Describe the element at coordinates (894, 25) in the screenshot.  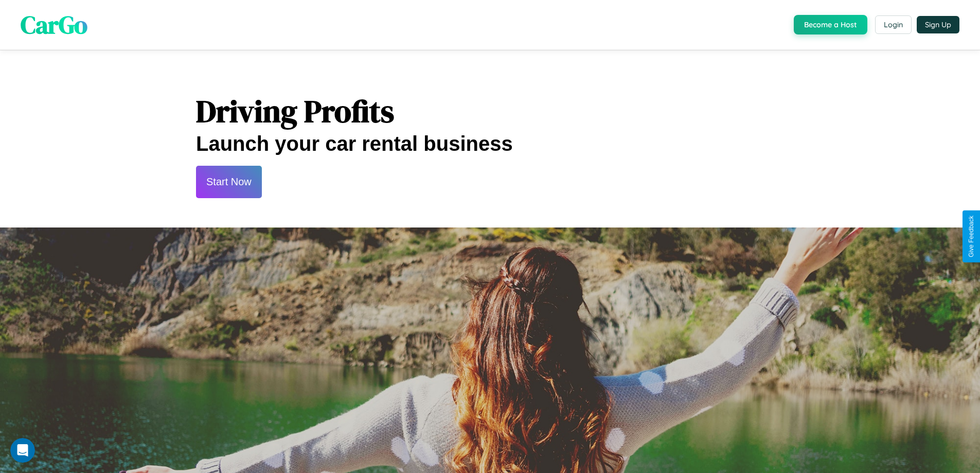
I see `button: Login` at that location.